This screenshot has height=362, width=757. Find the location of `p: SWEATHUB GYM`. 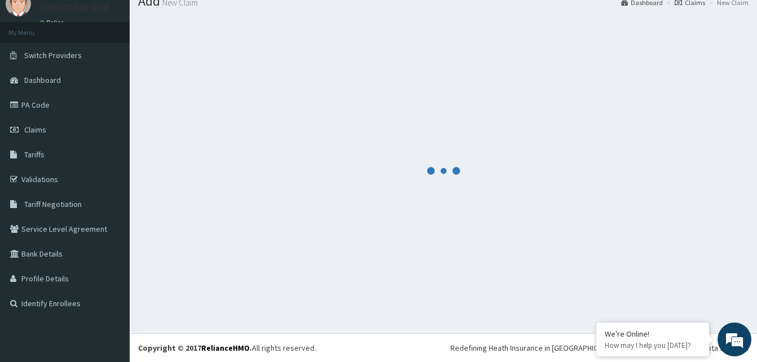

p: SWEATHUB GYM is located at coordinates (74, 8).